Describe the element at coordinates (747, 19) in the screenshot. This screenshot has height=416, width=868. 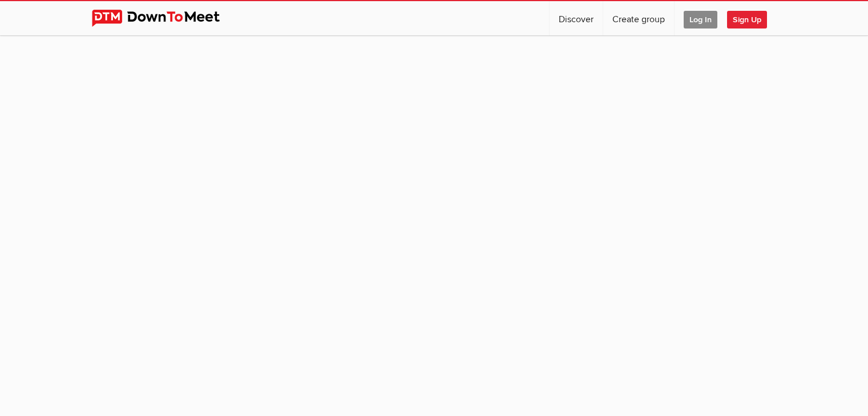
I see `span: Sign Up` at that location.